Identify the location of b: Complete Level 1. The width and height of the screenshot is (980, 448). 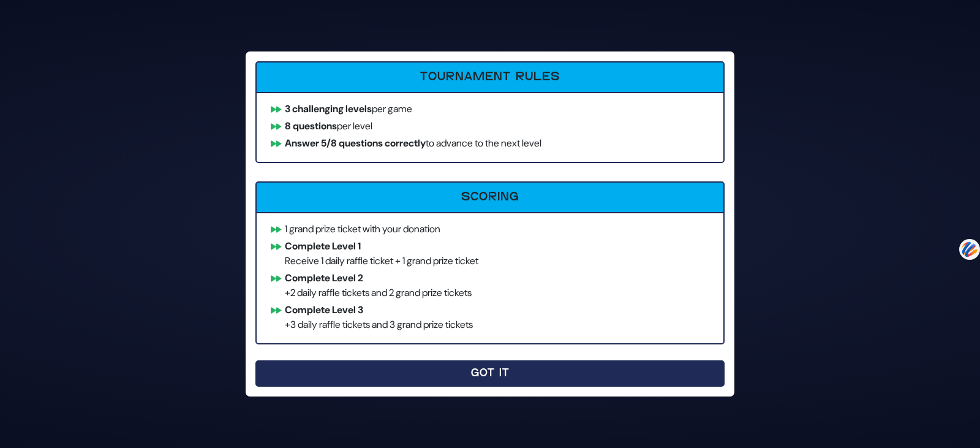
(323, 246).